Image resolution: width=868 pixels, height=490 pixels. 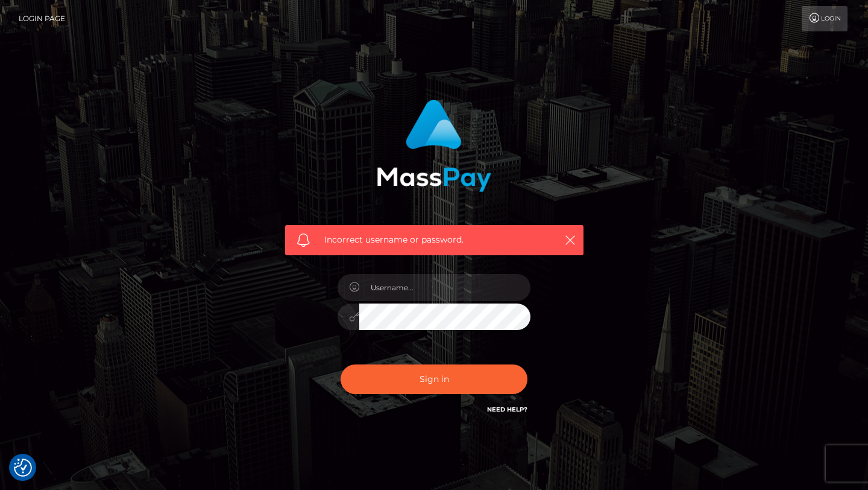 What do you see at coordinates (23, 468) in the screenshot?
I see `button: Consent Preferences` at bounding box center [23, 468].